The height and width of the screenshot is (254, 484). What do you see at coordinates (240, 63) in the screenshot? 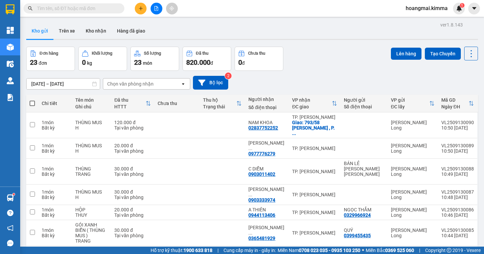
I see `span: 0` at bounding box center [240, 63].